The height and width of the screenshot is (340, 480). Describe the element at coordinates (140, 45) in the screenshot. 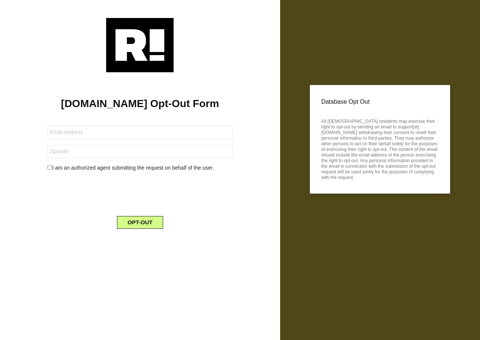

I see `img: Retention.com` at that location.